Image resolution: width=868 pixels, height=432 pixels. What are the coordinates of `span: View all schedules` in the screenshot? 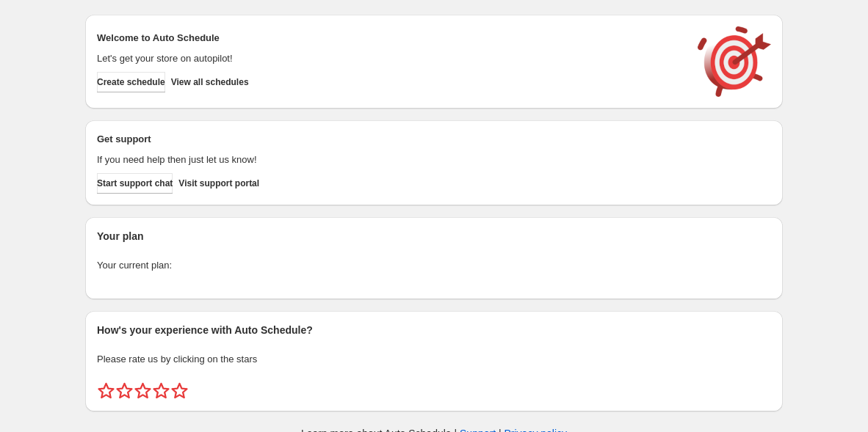 It's located at (210, 82).